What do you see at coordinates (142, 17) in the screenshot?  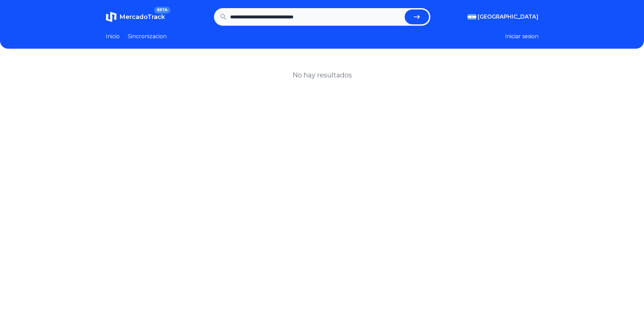 I see `span: MercadoTrack` at bounding box center [142, 17].